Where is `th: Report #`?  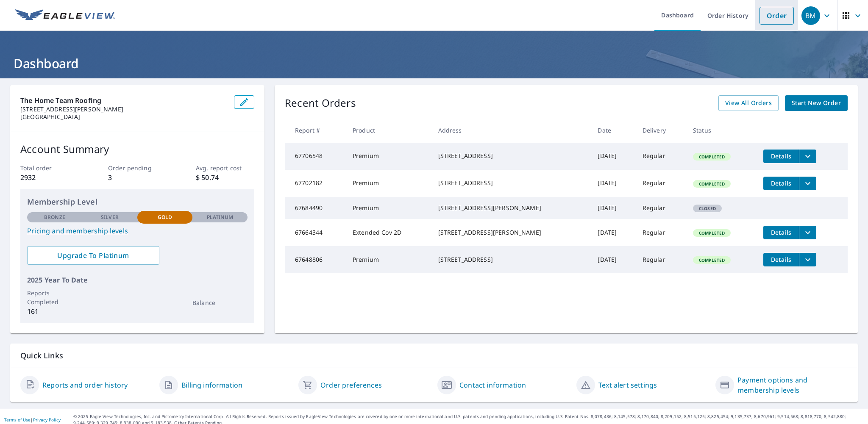
th: Report # is located at coordinates (315, 130).